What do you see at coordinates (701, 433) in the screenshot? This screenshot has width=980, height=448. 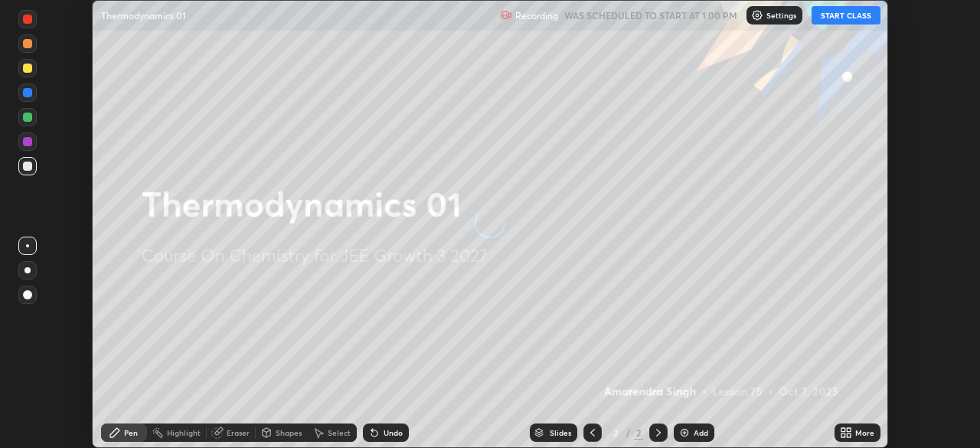 I see `div: Add` at bounding box center [701, 433].